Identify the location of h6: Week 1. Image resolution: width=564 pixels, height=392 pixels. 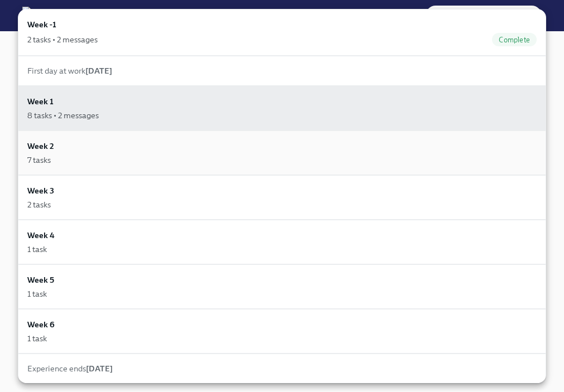
(40, 102).